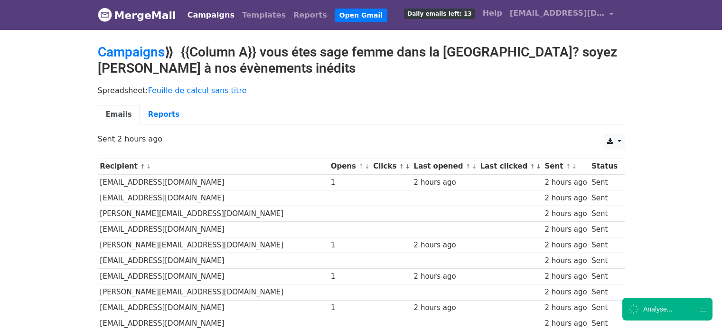 This screenshot has height=330, width=722. What do you see at coordinates (137, 15) in the screenshot?
I see `a: MergeMail` at bounding box center [137, 15].